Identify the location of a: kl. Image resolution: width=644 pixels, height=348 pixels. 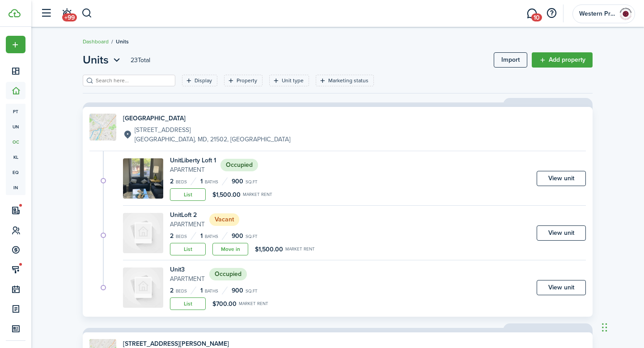
(16, 157).